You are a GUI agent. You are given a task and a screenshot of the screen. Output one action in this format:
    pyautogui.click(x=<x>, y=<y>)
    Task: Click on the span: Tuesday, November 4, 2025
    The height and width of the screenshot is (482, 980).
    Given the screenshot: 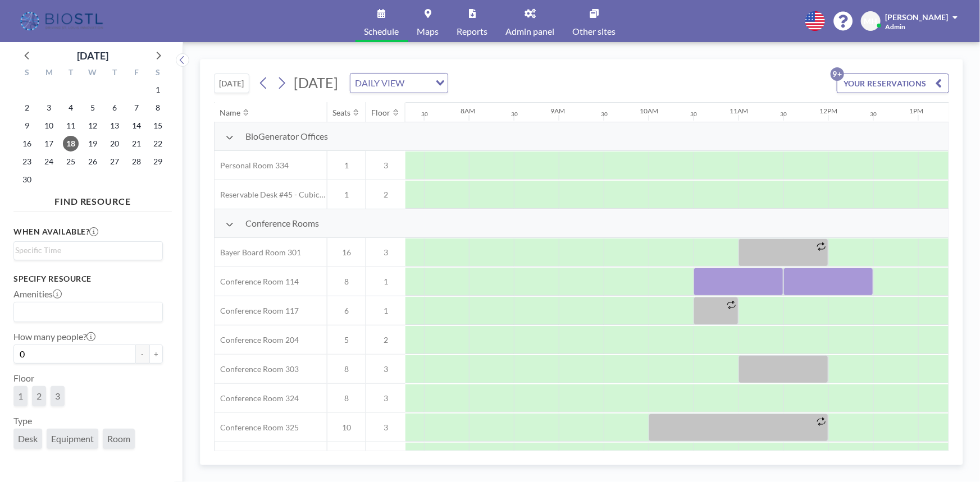 What is the action you would take?
    pyautogui.click(x=71, y=108)
    